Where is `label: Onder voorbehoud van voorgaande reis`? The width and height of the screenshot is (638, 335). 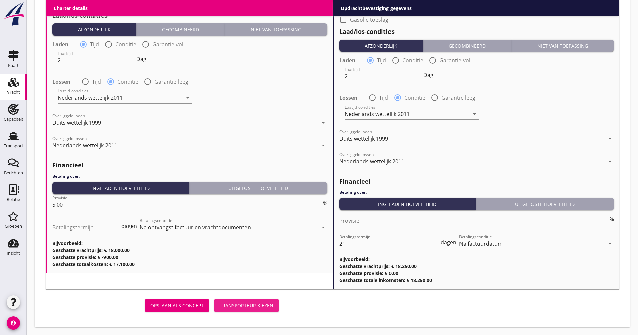
label: Onder voorbehoud van voorgaande reis is located at coordinates (401, 10).